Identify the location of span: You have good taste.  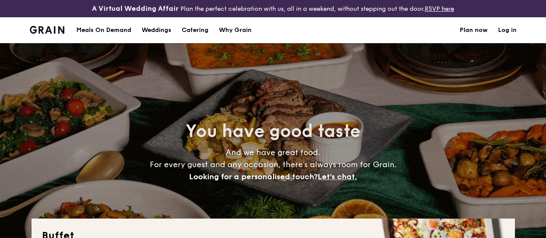
(273, 131).